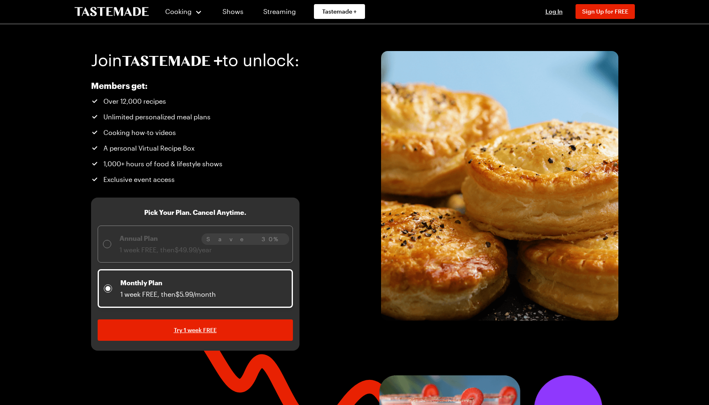 Image resolution: width=709 pixels, height=405 pixels. What do you see at coordinates (605, 11) in the screenshot?
I see `span: Sign Up for FREE` at bounding box center [605, 11].